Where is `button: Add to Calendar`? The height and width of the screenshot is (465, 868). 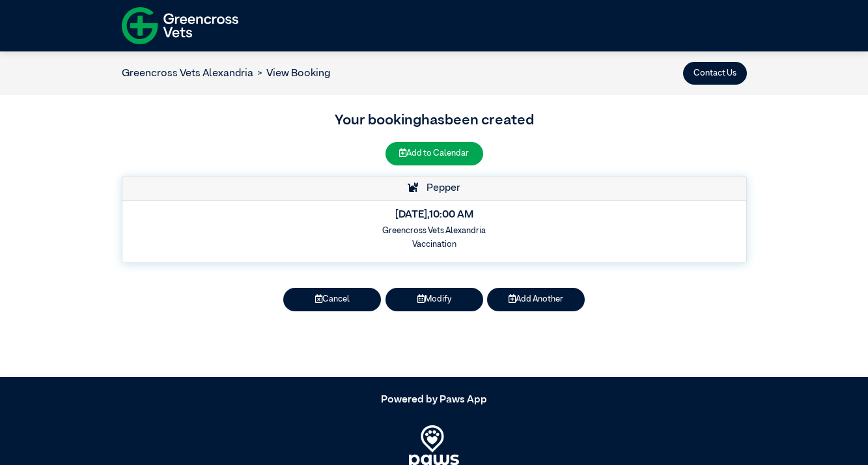 button: Add to Calendar is located at coordinates (434, 153).